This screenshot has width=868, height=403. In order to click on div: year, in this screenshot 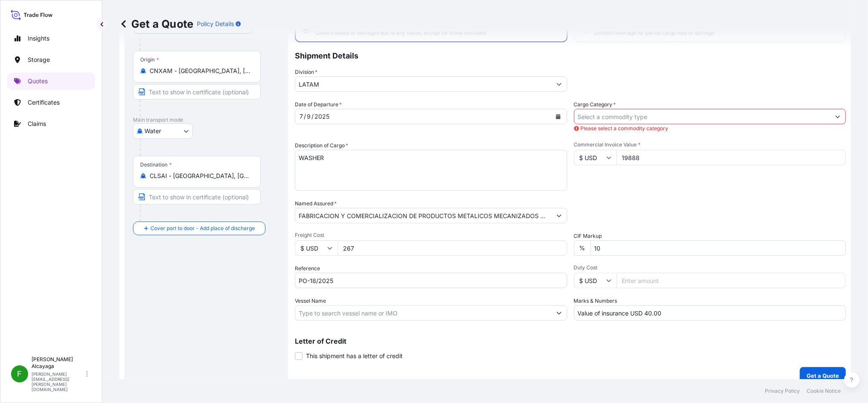, I will do `click(322, 116)`.